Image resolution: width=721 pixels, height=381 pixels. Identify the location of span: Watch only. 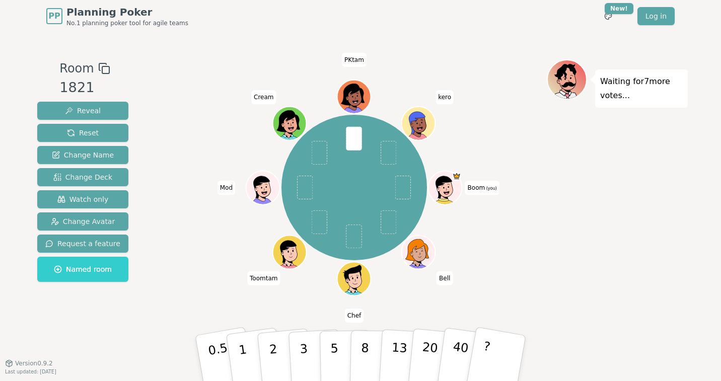
(83, 200).